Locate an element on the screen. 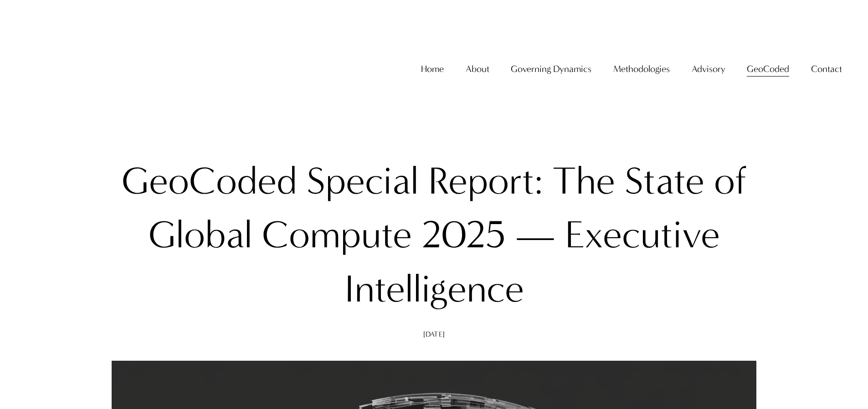 The image size is (868, 409). span: Methodologies is located at coordinates (642, 69).